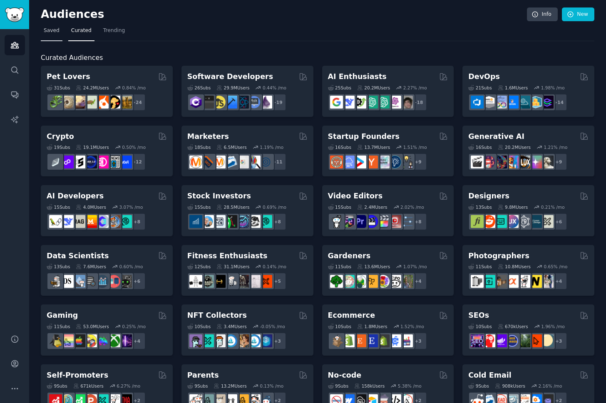 This screenshot has height=403, width=606. What do you see at coordinates (219, 341) in the screenshot?
I see `img: NFTmarket` at bounding box center [219, 341].